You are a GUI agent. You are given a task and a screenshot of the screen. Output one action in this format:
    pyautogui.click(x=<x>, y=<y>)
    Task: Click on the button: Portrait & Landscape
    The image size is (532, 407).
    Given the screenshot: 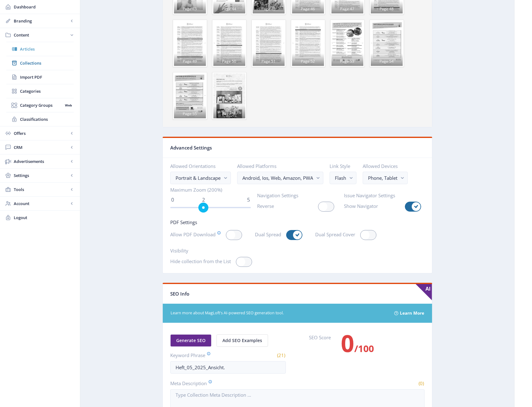 What is the action you would take?
    pyautogui.click(x=200, y=178)
    